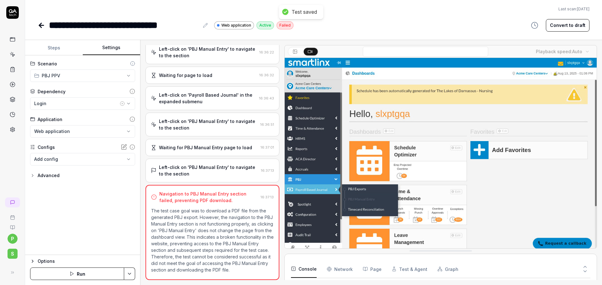 The image size is (602, 285). What do you see at coordinates (534, 25) in the screenshot?
I see `button: View version history` at bounding box center [534, 25].